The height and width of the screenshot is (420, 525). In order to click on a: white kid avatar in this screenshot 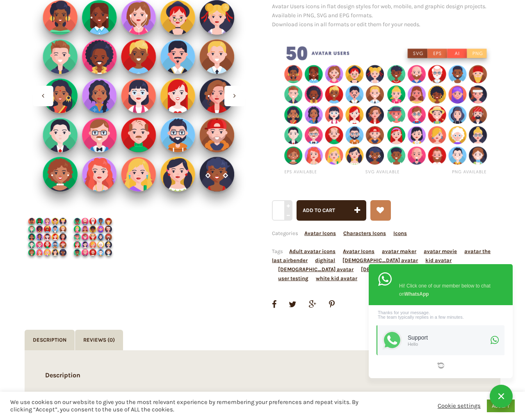, I will do `click(336, 278)`.